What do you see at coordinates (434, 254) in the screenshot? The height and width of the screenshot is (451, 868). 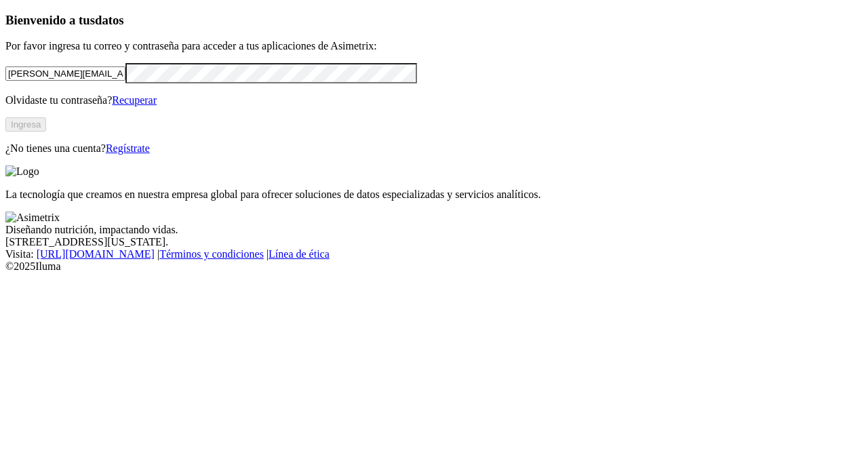 I see `div: Visita : | |` at bounding box center [434, 254].